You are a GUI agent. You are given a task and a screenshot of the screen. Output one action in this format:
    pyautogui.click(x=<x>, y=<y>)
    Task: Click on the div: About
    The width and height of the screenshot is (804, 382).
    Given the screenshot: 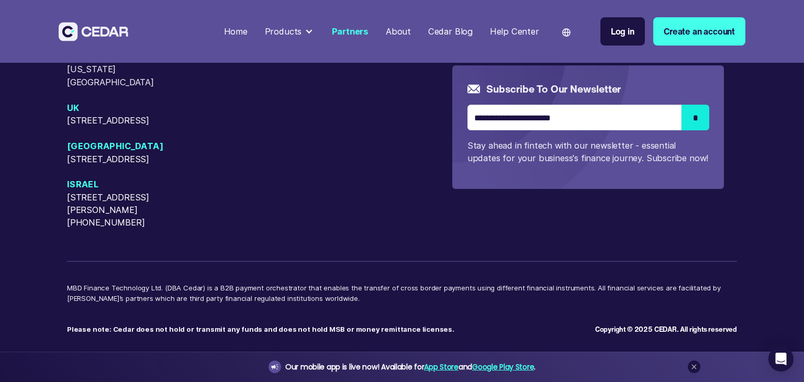 What is the action you would take?
    pyautogui.click(x=399, y=31)
    